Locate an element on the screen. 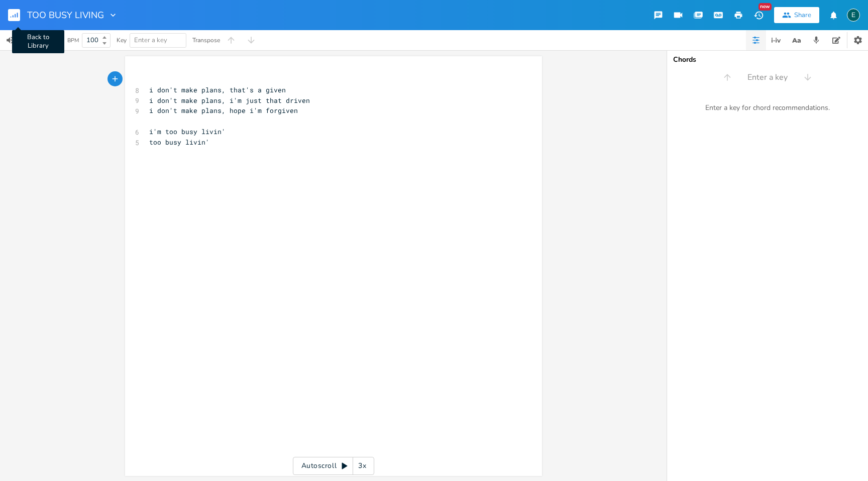 The width and height of the screenshot is (868, 481). span: i don't make plans, i'm just that driven is located at coordinates (230, 101).